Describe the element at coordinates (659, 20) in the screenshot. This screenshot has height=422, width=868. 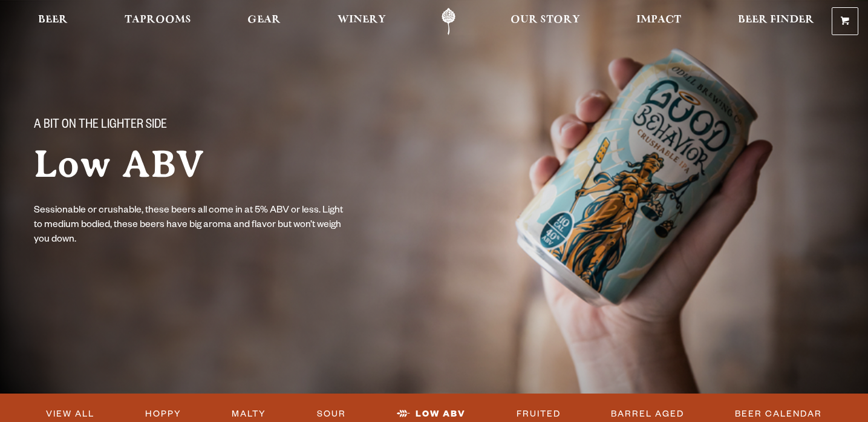
I see `span: Impact` at that location.